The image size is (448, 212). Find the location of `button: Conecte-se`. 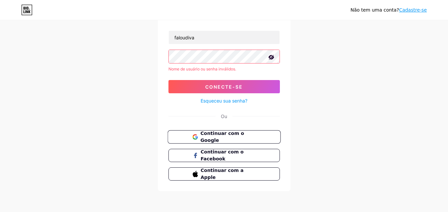

button: Conecte-se is located at coordinates (224, 87).